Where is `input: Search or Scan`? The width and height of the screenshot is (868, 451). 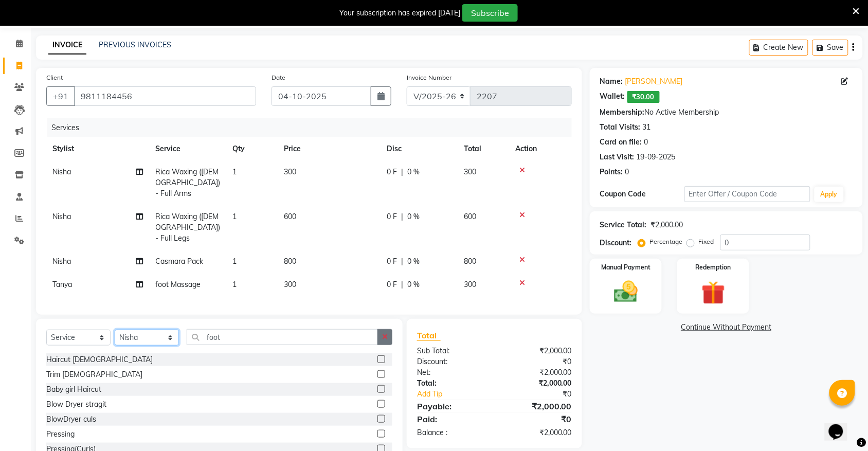
input: Search or Scan is located at coordinates (283, 337).